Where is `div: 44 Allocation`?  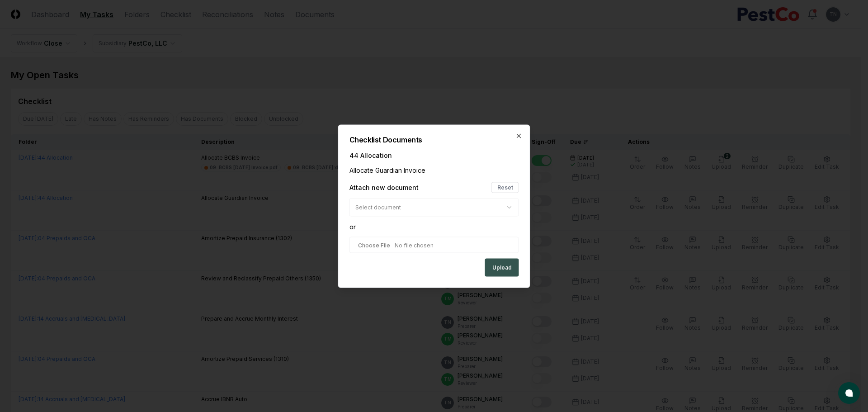 div: 44 Allocation is located at coordinates (434, 155).